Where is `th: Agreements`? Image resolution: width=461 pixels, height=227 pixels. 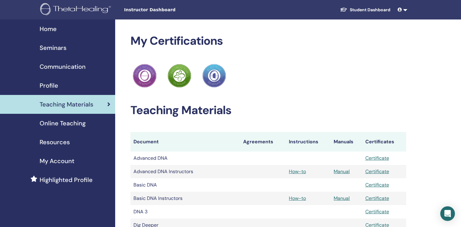 th: Agreements is located at coordinates (263, 142).